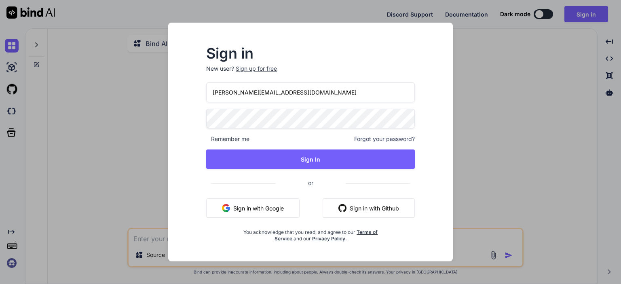 The image size is (621, 284). Describe the element at coordinates (228, 139) in the screenshot. I see `span: Remember me` at that location.